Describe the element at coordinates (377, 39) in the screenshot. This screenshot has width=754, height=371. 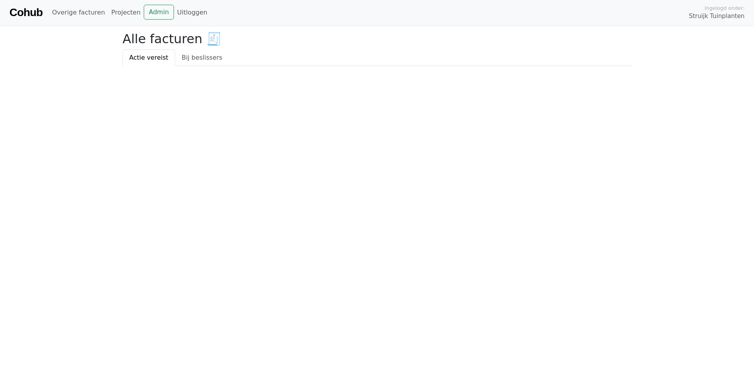
I see `h2: Alle facturen 🧾` at that location.